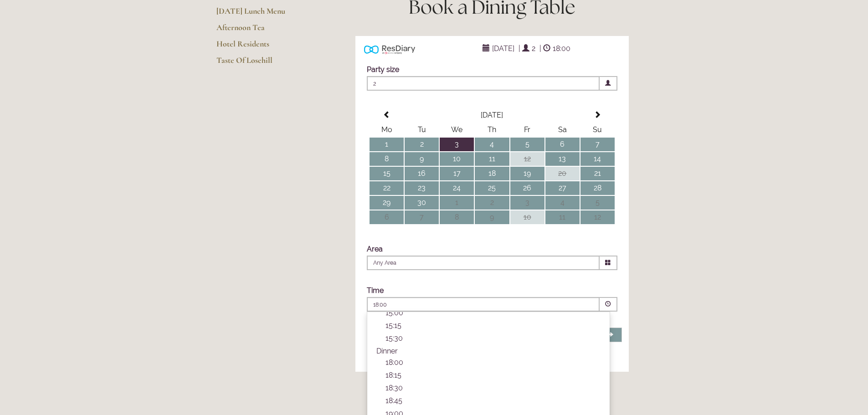 The width and height of the screenshot is (868, 415). Describe the element at coordinates (421, 188) in the screenshot. I see `td: 23` at that location.